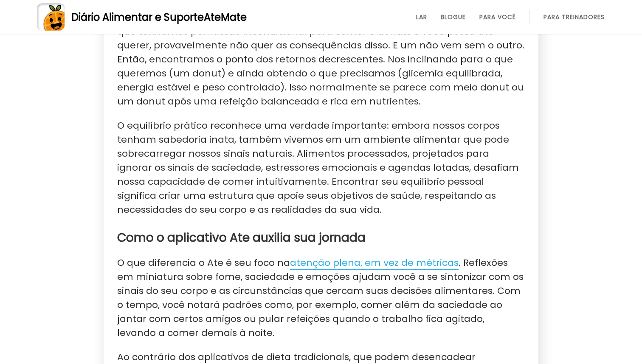  Describe the element at coordinates (320, 297) in the screenshot. I see `font: . Reflexões em miniatura sobre fome, saciedade e emoções ajudam você a se sintonizar com os sinai...` at that location.